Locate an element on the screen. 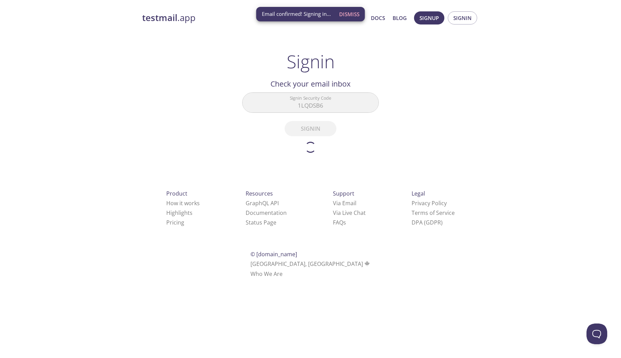 The width and height of the screenshot is (621, 358). a: Privacy Policy is located at coordinates (429, 203).